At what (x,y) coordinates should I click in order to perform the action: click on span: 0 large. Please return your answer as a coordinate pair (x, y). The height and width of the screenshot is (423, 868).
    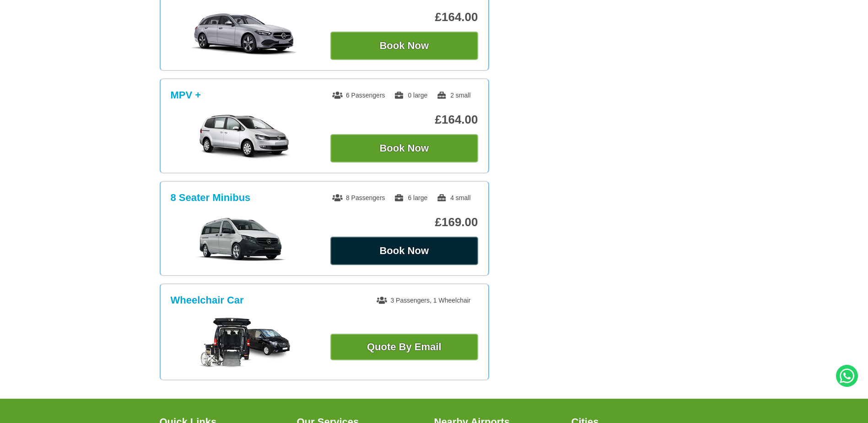
    Looking at the image, I should click on (410, 95).